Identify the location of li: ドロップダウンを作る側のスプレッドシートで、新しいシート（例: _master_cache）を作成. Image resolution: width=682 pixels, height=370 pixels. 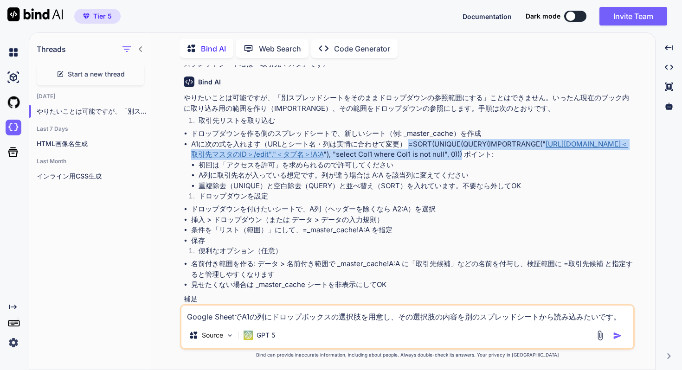
(412, 134).